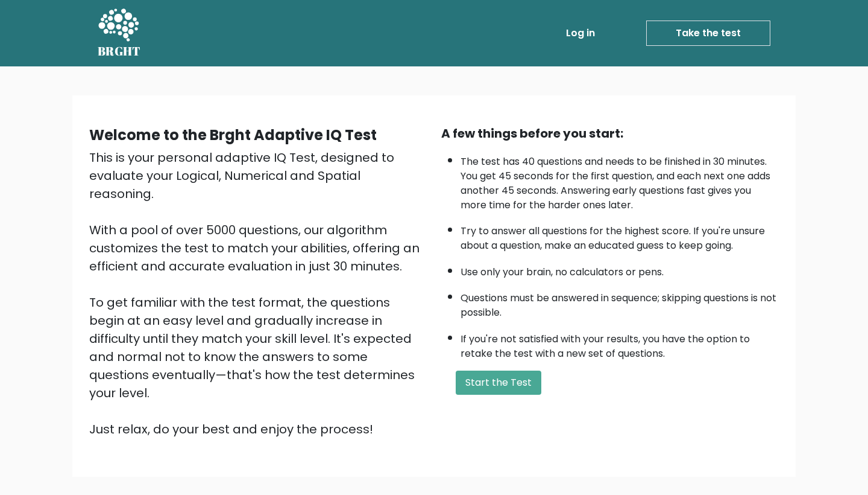 The width and height of the screenshot is (868, 495). What do you see at coordinates (620, 302) in the screenshot?
I see `li: Questions must be answered in sequence; skipping questions is not possible.` at bounding box center [620, 302].